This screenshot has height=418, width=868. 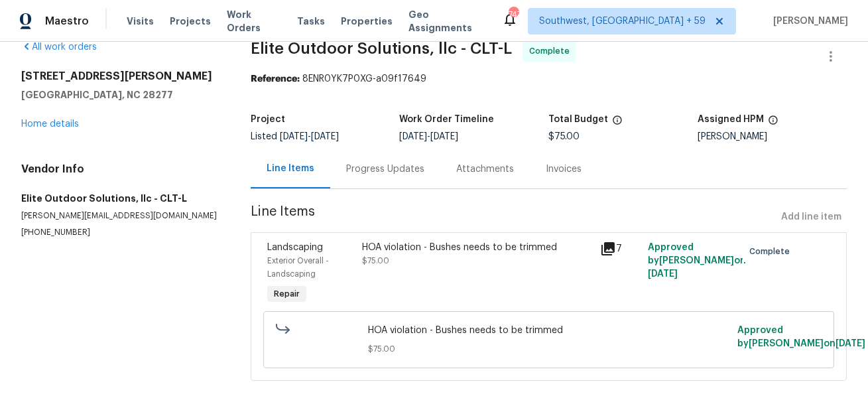 I want to click on a: Home details, so click(x=50, y=124).